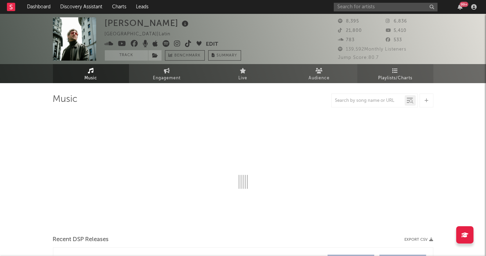 The image size is (486, 256). What do you see at coordinates (386, 7) in the screenshot?
I see `input: Search for artists` at bounding box center [386, 7].